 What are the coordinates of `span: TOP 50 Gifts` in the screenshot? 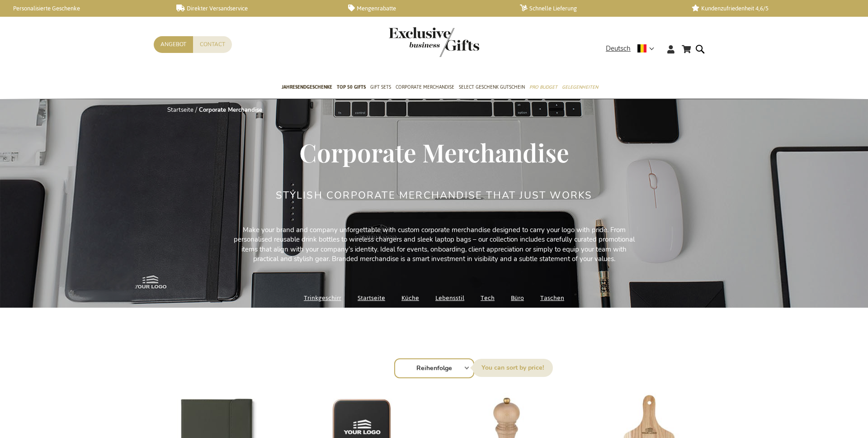 It's located at (352, 87).